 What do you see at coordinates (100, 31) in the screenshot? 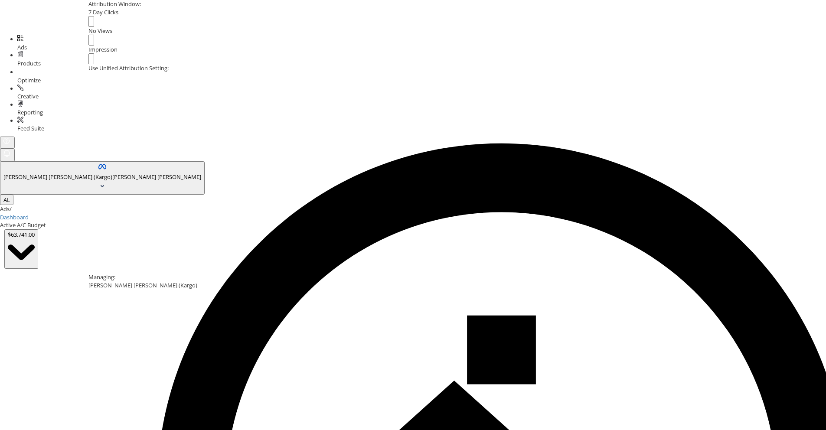
I see `span: No Views` at bounding box center [100, 31].